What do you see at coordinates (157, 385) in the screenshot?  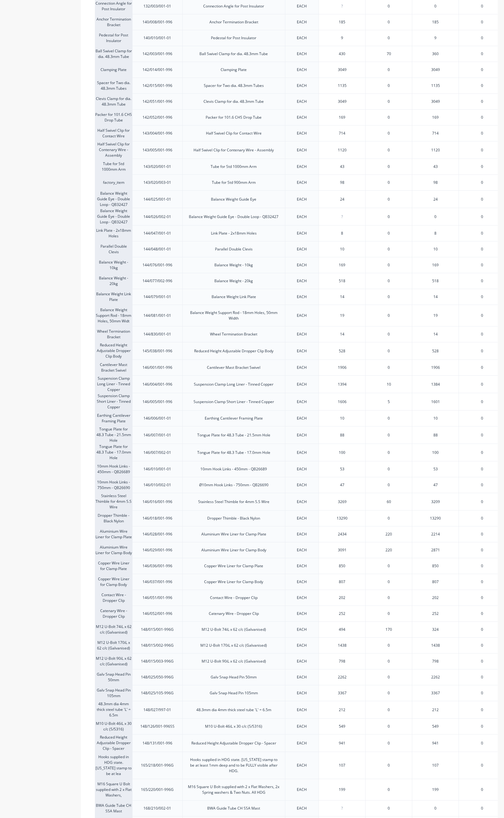 I see `div: 146/004/001-996` at bounding box center [157, 385].